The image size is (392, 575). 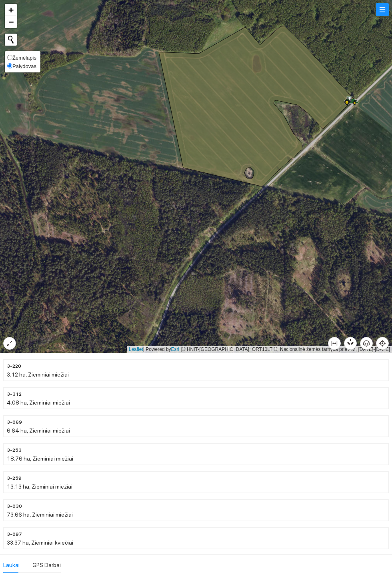 I want to click on input: Palydovas, so click(x=9, y=65).